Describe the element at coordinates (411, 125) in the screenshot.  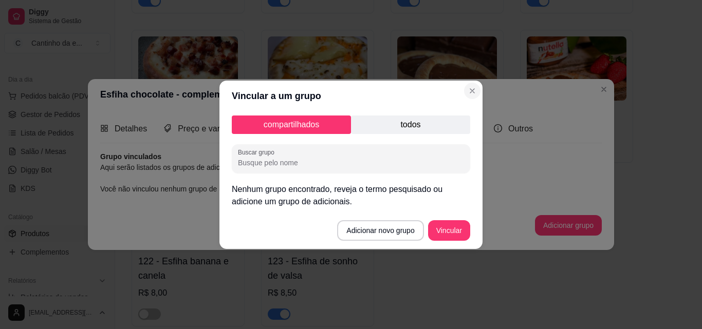
I see `p: todos` at that location.